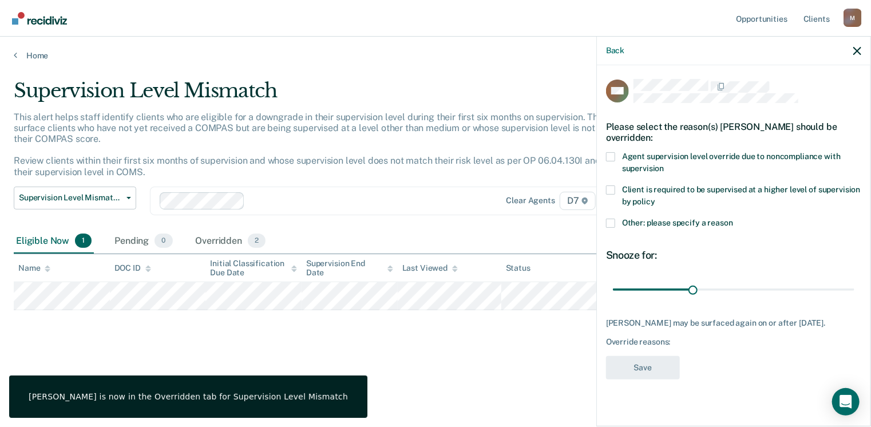 The width and height of the screenshot is (871, 427). What do you see at coordinates (853, 18) in the screenshot?
I see `div: M` at bounding box center [853, 18].